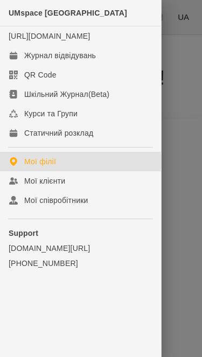  What do you see at coordinates (56, 200) in the screenshot?
I see `div: Мої співробітники` at bounding box center [56, 200].